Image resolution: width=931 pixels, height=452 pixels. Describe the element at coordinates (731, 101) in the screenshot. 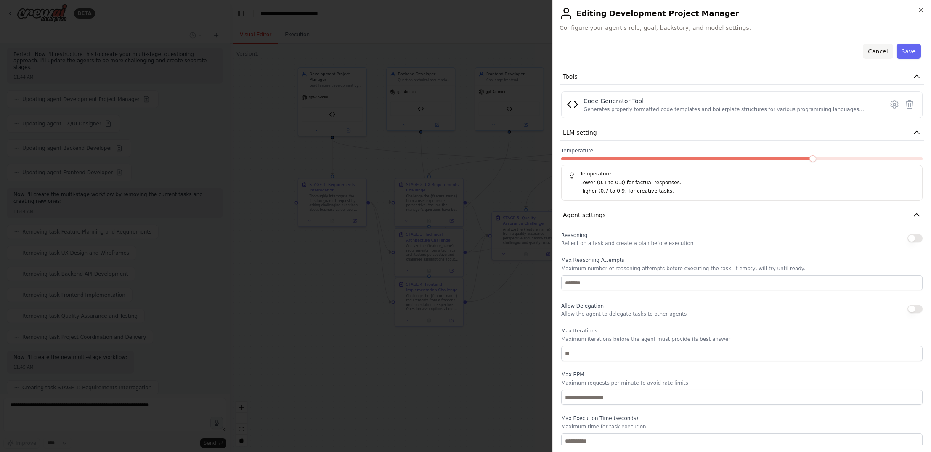

I see `div: Code Generator Tool` at that location.